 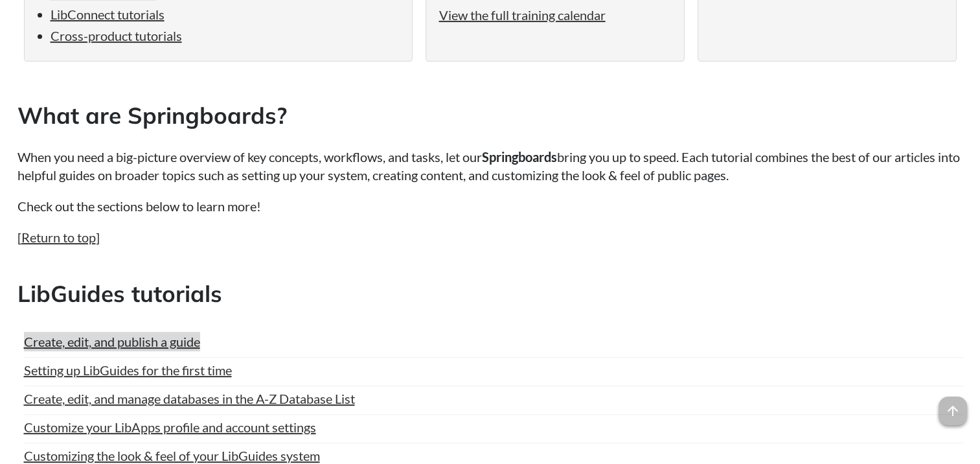 What do you see at coordinates (107, 14) in the screenshot?
I see `a: LibConnect tutorials` at bounding box center [107, 14].